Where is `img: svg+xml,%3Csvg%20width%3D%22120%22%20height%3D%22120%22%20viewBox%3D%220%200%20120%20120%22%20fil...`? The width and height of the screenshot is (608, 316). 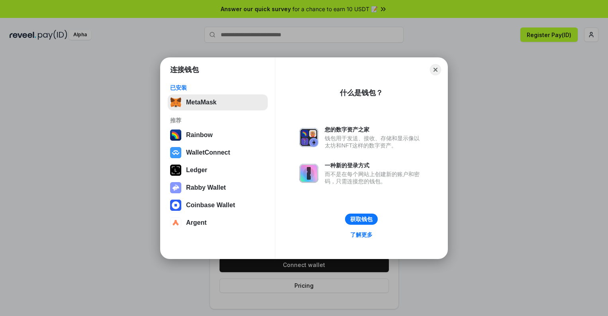
img: svg+xml,%3Csvg%20width%3D%22120%22%20height%3D%22120%22%20viewBox%3D%220%200%20120%20120%22%20fil... is located at coordinates (176, 135).